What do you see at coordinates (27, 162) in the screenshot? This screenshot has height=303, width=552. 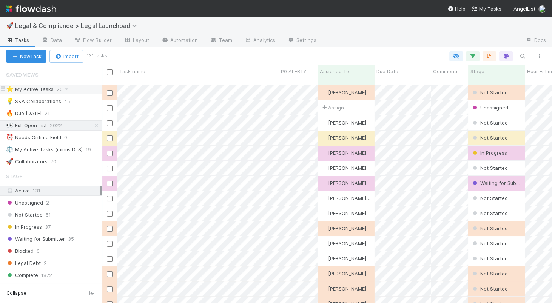 I see `div: Collaborators` at bounding box center [27, 162].